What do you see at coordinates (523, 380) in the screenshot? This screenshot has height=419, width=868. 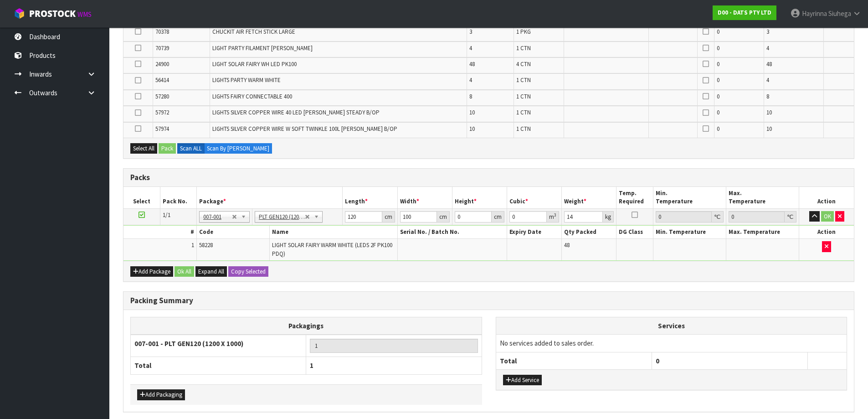 I see `button: Add Service` at bounding box center [523, 380].